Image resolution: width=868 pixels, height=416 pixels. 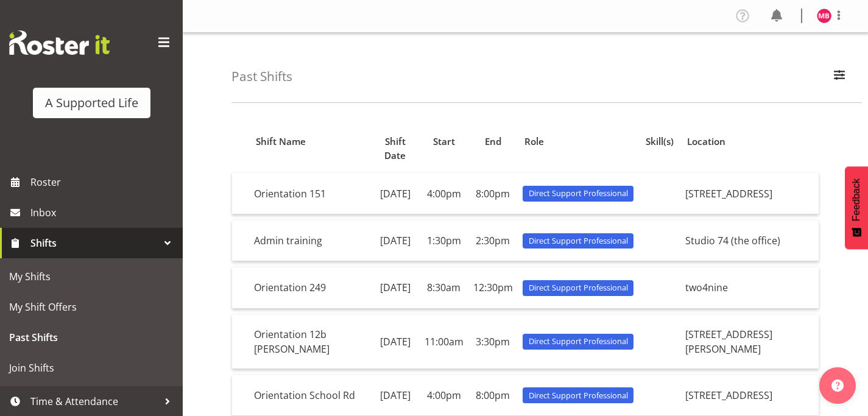 I want to click on span: Start, so click(x=444, y=141).